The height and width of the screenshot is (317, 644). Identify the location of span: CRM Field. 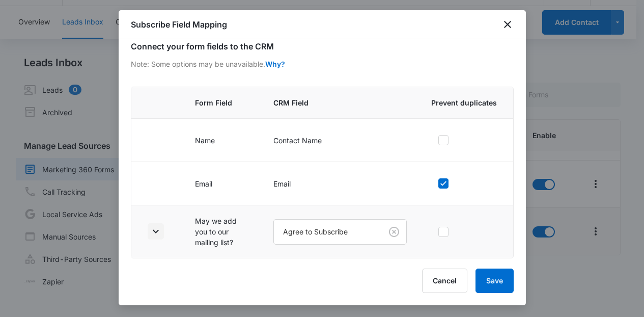
(341, 102).